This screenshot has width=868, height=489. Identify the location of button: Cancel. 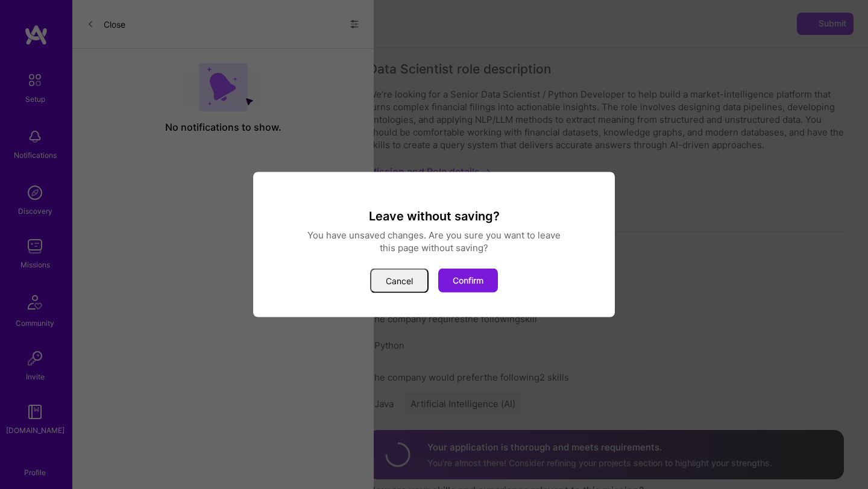
(399, 281).